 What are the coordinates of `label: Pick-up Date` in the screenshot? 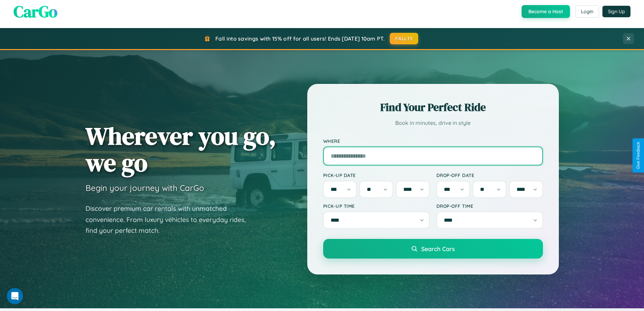 It's located at (376, 175).